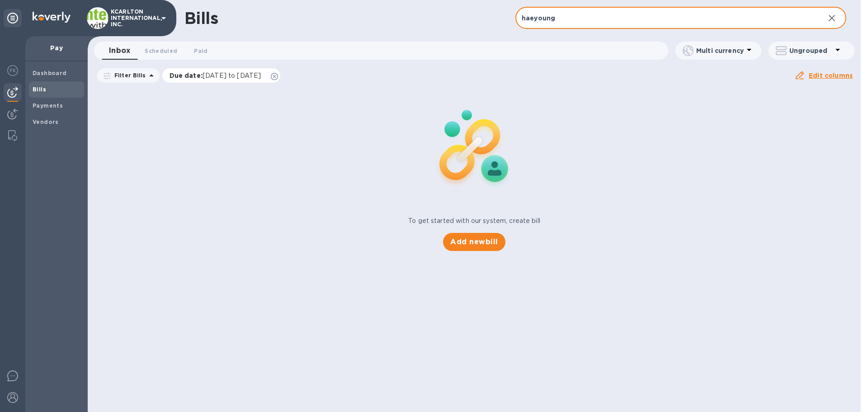 Image resolution: width=868 pixels, height=412 pixels. What do you see at coordinates (12, 70) in the screenshot?
I see `img: Foreign exchange` at bounding box center [12, 70].